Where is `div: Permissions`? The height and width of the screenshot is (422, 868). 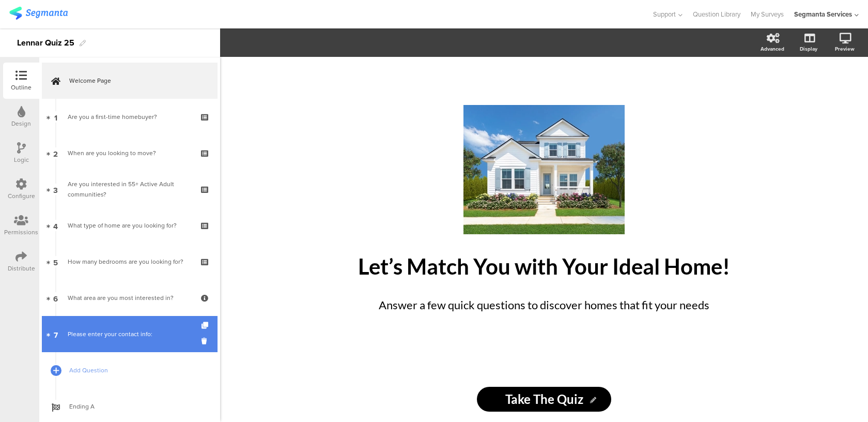 div: Permissions is located at coordinates (21, 232).